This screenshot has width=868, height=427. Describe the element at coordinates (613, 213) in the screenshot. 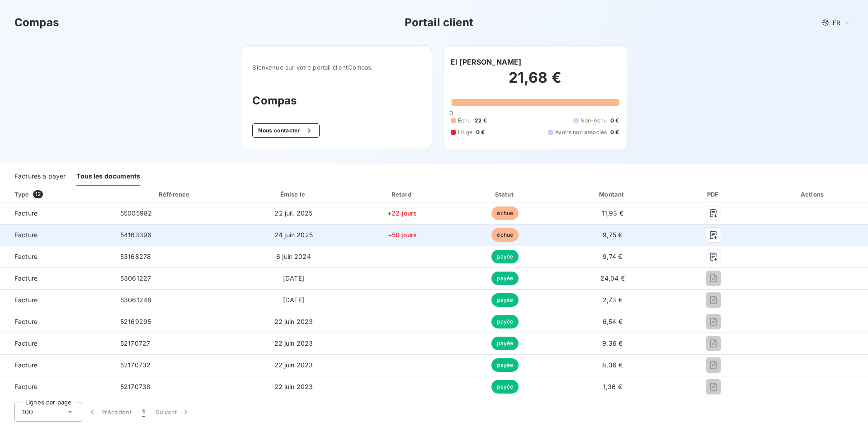

I see `span: 11,93 €` at that location.